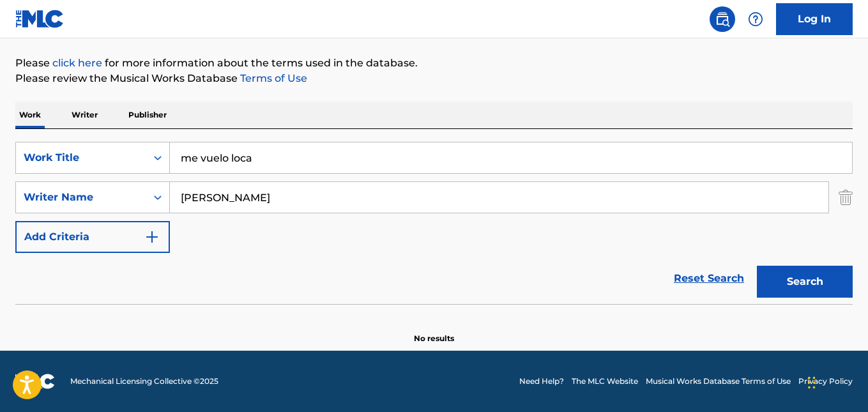 This screenshot has width=868, height=412. What do you see at coordinates (836, 382) in the screenshot?
I see `div: Widget de chat` at bounding box center [836, 382].